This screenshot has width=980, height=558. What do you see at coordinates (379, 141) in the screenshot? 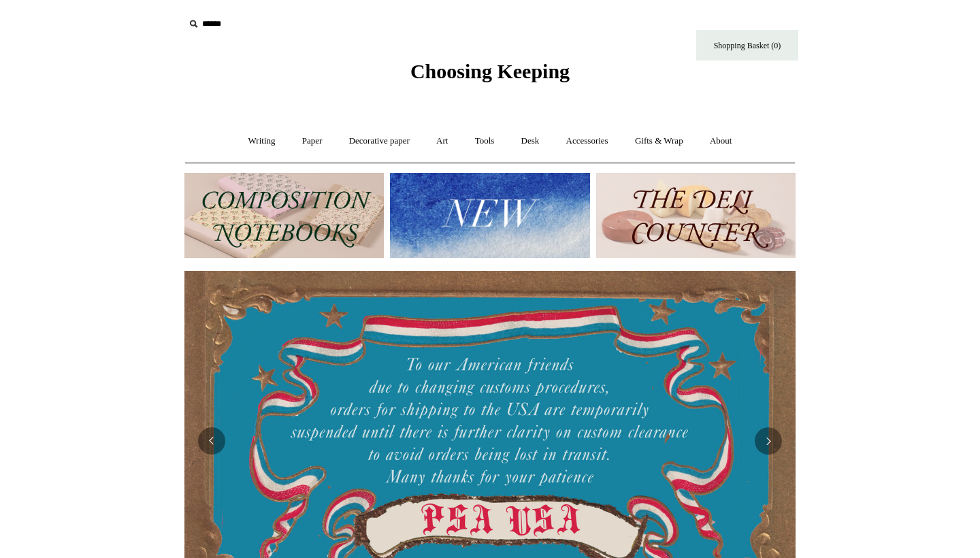
I see `a: Decorative paper` at bounding box center [379, 141].